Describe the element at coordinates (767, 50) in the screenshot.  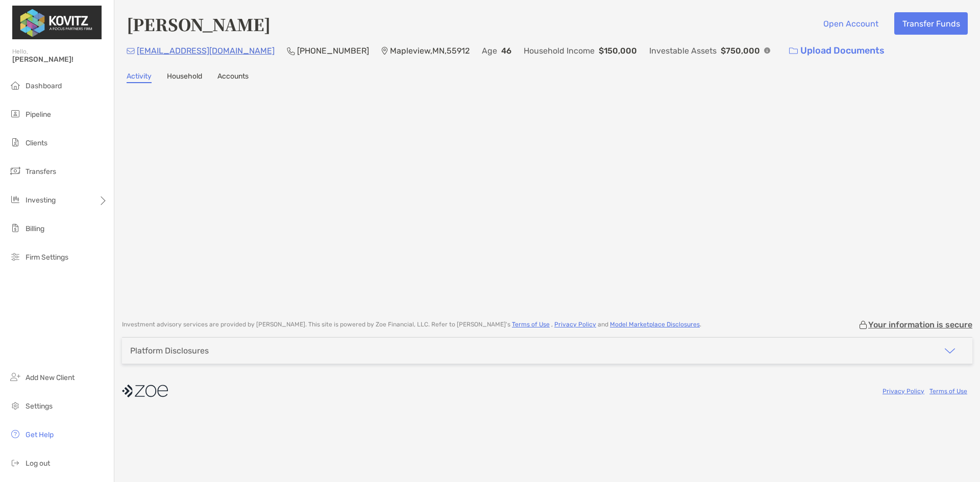
I see `img: Info Icon` at that location.